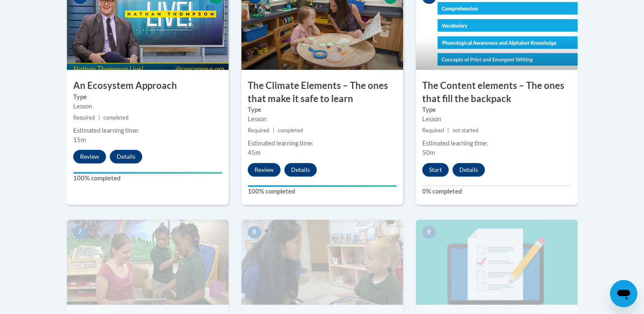 This screenshot has width=644, height=314. What do you see at coordinates (254, 152) in the screenshot?
I see `span: 45m` at bounding box center [254, 152].